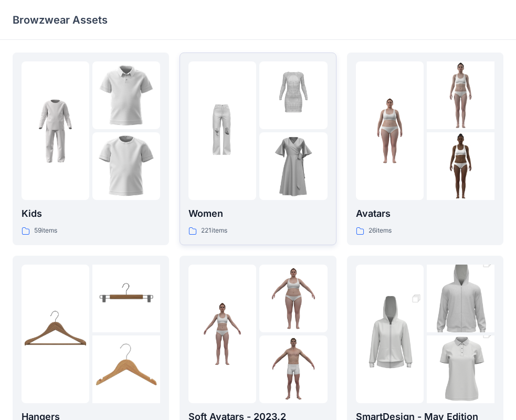 The image size is (516, 420). I want to click on p: 221 items, so click(214, 230).